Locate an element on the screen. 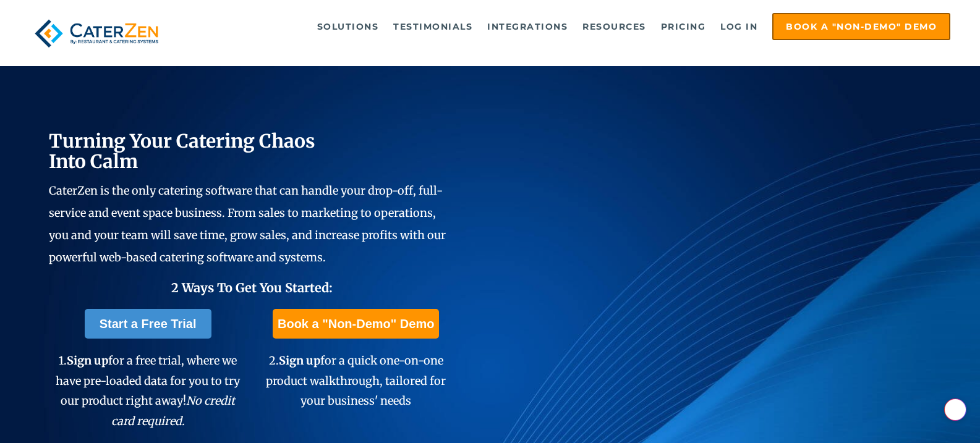 Image resolution: width=980 pixels, height=443 pixels. img: caterzen is located at coordinates (97, 34).